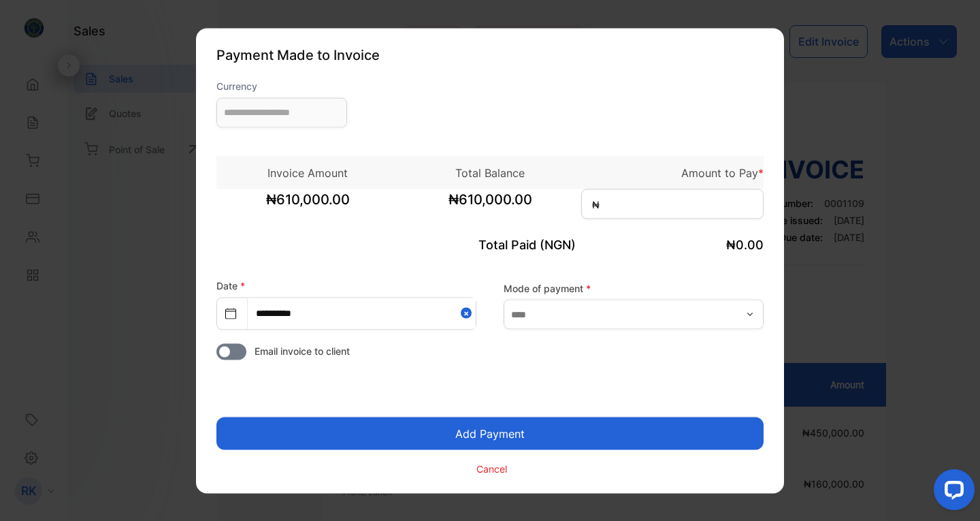 This screenshot has height=521, width=980. What do you see at coordinates (490, 55) in the screenshot?
I see `p: Payment Made to Invoice` at bounding box center [490, 55].